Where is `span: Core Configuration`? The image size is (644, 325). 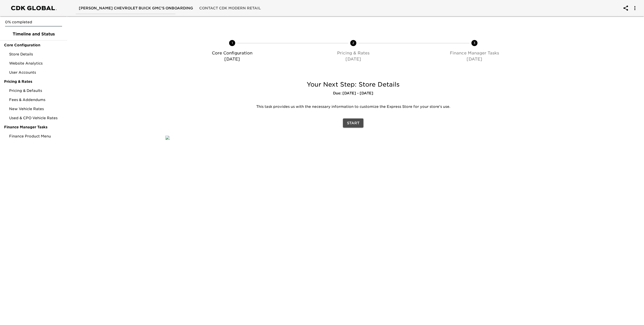 span: Core Configuration is located at coordinates (33, 45).